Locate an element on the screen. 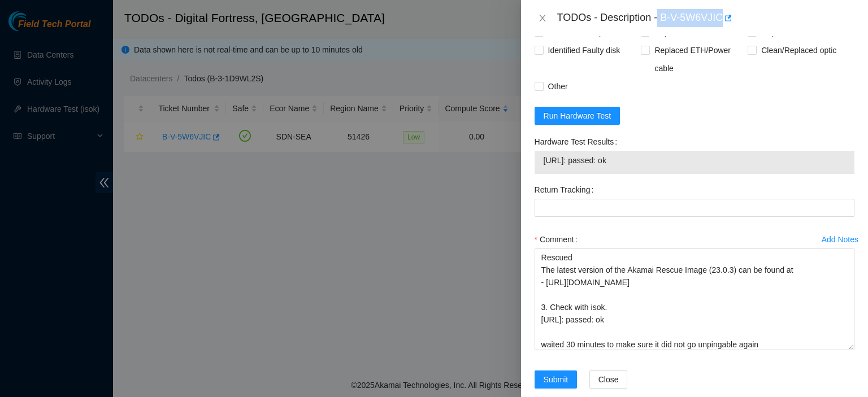 The width and height of the screenshot is (868, 397). span: Clean/Replaced optic is located at coordinates (799, 50).